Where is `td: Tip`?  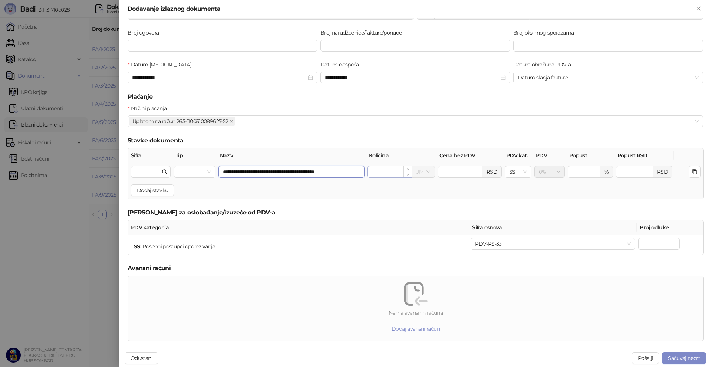
td: Tip is located at coordinates (195, 172).